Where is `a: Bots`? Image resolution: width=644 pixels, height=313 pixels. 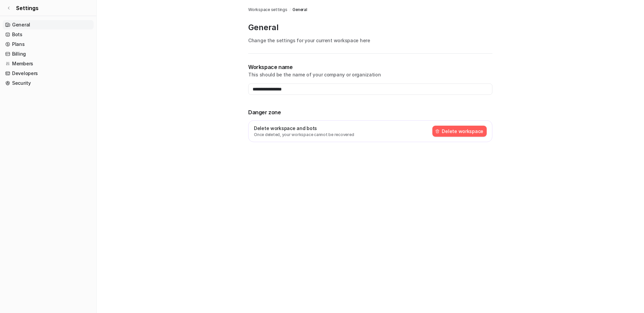
a: Bots is located at coordinates (48, 34).